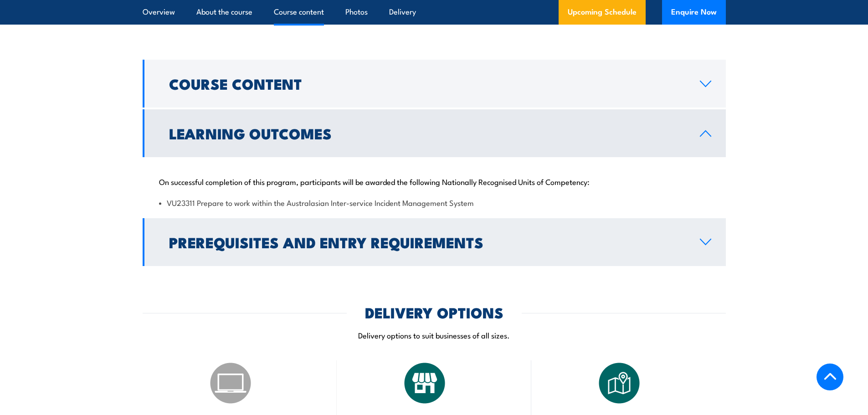  I want to click on p: Delivery options to suit businesses of all sizes., so click(435, 335).